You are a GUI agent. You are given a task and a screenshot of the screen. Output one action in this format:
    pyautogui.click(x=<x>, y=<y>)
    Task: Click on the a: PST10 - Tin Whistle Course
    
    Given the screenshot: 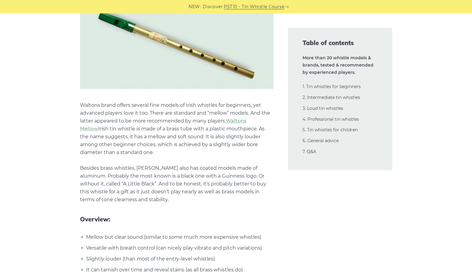 What is the action you would take?
    pyautogui.click(x=254, y=7)
    